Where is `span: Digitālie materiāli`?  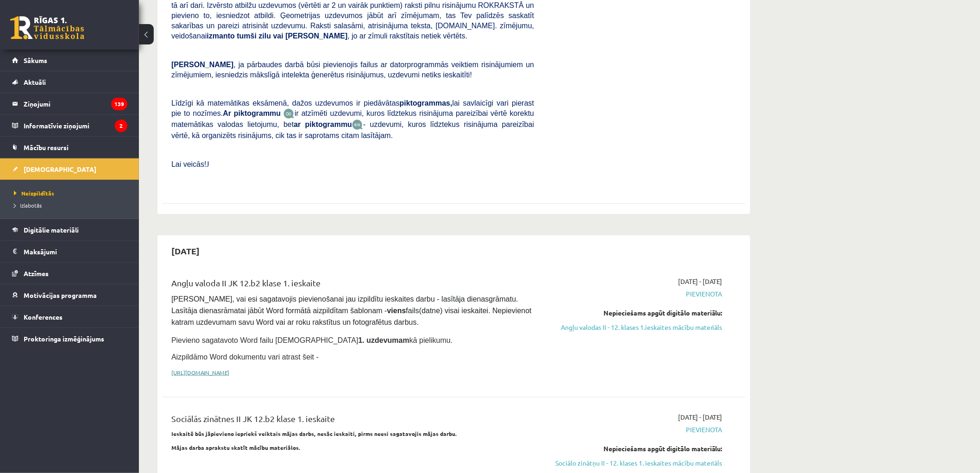
span: Digitālie materiāli is located at coordinates (51, 230).